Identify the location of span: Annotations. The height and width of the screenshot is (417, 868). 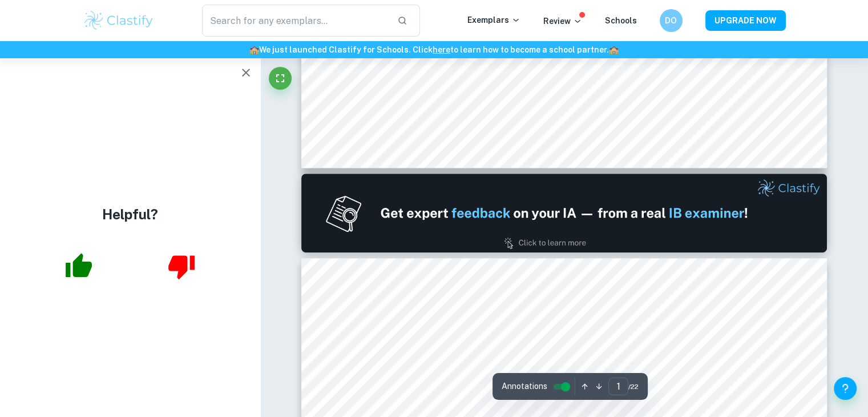
(525, 386).